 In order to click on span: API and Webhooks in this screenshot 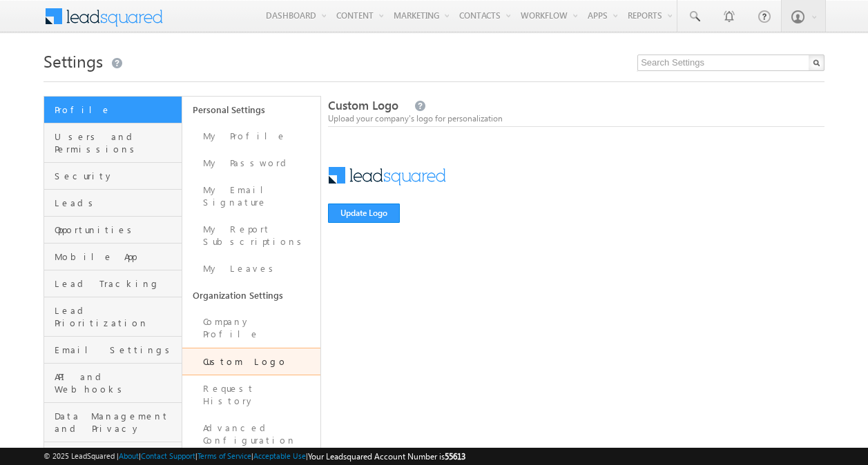, I will do `click(116, 383)`.